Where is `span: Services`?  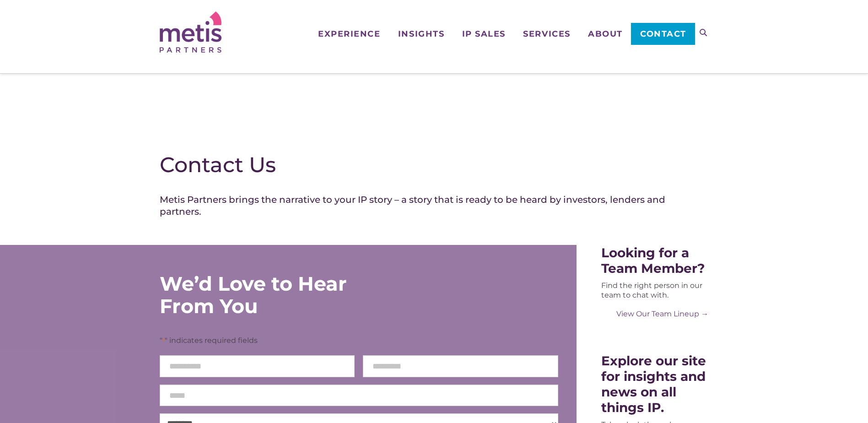 span: Services is located at coordinates (547, 34).